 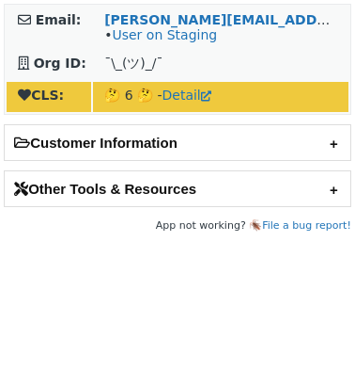 I want to click on a: File a bug report!, so click(x=307, y=225).